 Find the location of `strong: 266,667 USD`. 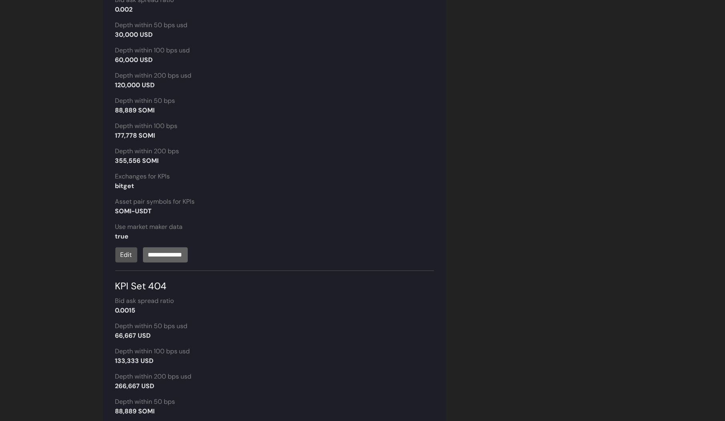

strong: 266,667 USD is located at coordinates (135, 386).